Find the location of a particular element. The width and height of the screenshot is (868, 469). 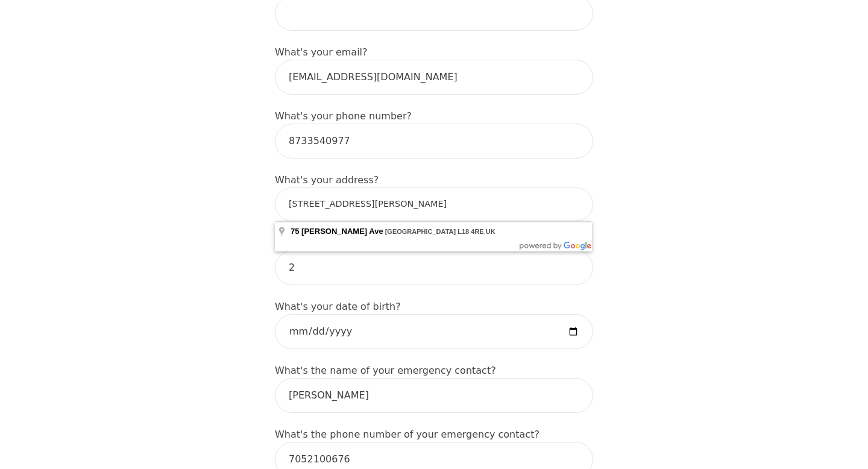

label: What's your address? is located at coordinates (327, 179).